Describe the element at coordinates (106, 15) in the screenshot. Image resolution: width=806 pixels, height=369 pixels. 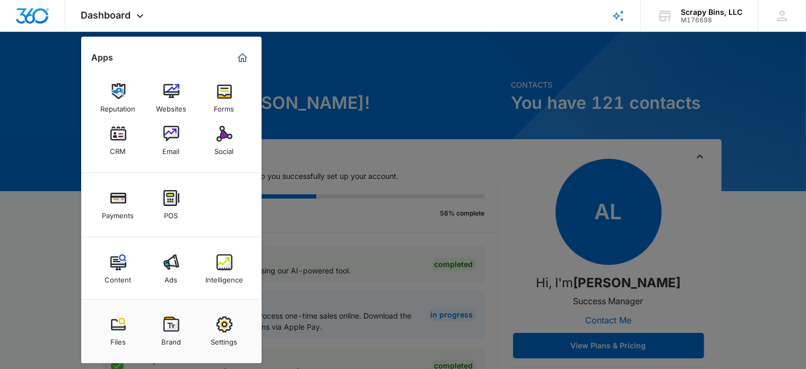
I see `span: Dashboard` at that location.